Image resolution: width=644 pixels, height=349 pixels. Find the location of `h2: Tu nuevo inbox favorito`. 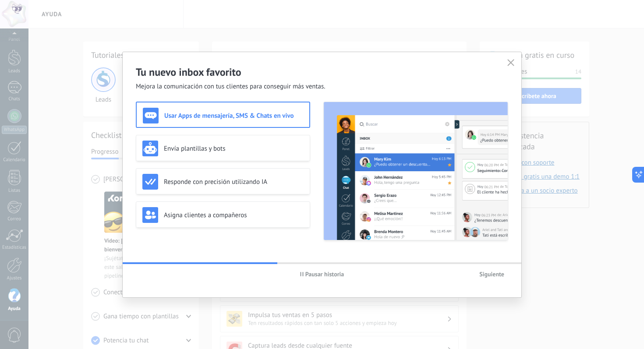

h2: Tu nuevo inbox favorito is located at coordinates (322, 72).